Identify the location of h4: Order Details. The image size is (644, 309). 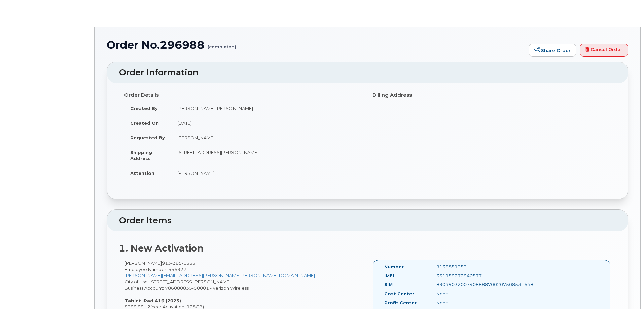
(243, 95).